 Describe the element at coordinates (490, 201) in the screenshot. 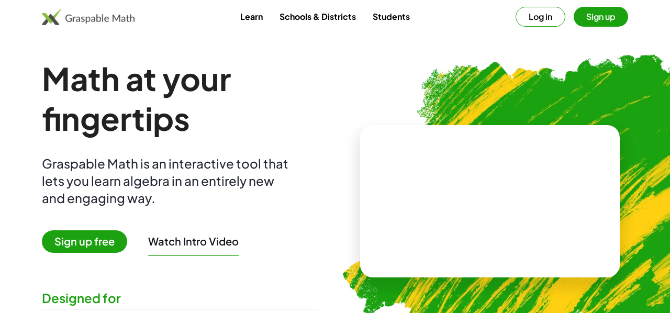

I see `video: What is this? This is dynamic math notation. Dynamic math notation plays a central role in how Gr...` at that location.